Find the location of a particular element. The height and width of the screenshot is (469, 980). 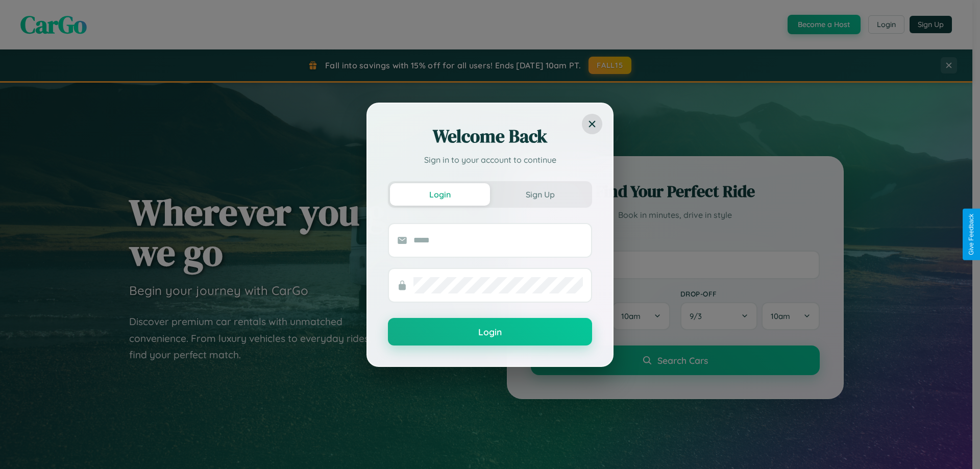

p: Sign in to your account to continue is located at coordinates (490, 160).